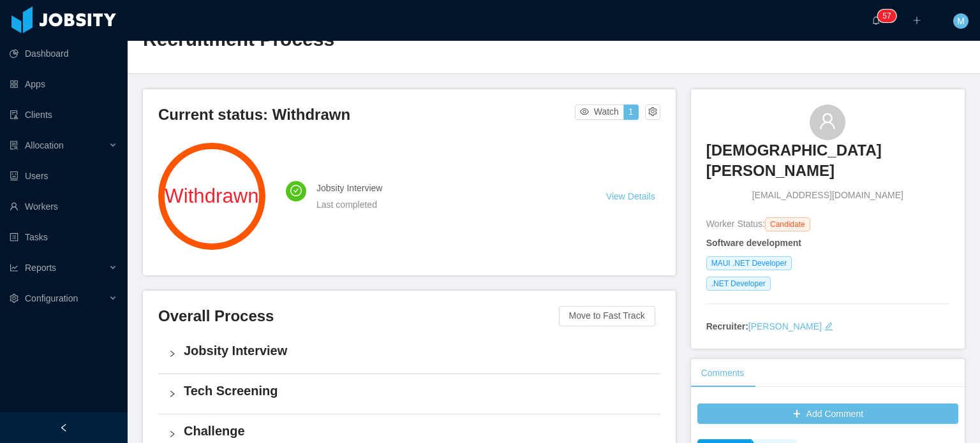 This screenshot has height=443, width=980. I want to click on button: 1, so click(631, 112).